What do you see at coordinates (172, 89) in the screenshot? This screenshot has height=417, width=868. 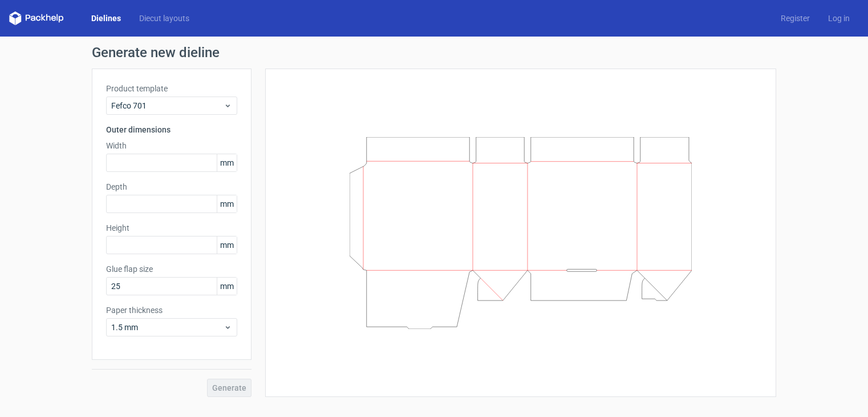 I see `label: Product template` at bounding box center [172, 89].